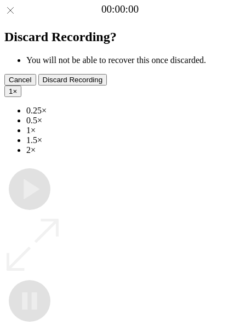  I want to click on li: 2×, so click(131, 150).